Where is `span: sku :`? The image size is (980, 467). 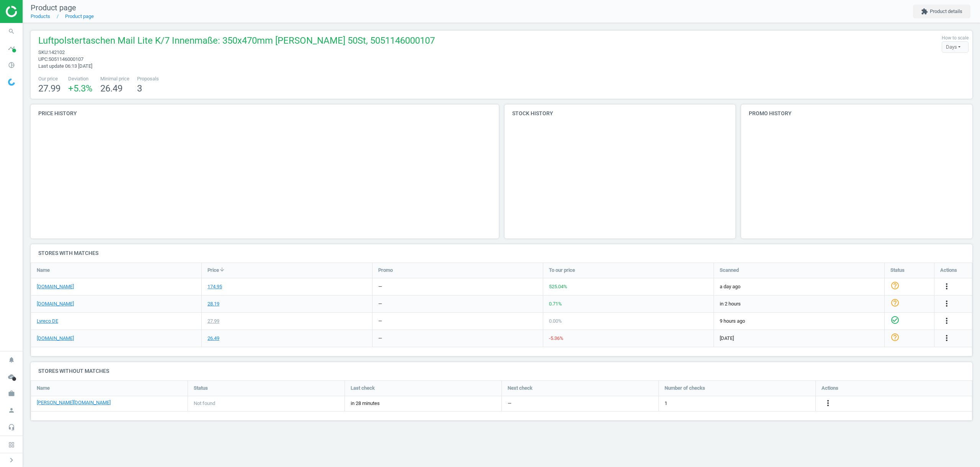
span: sku : is located at coordinates (44, 52).